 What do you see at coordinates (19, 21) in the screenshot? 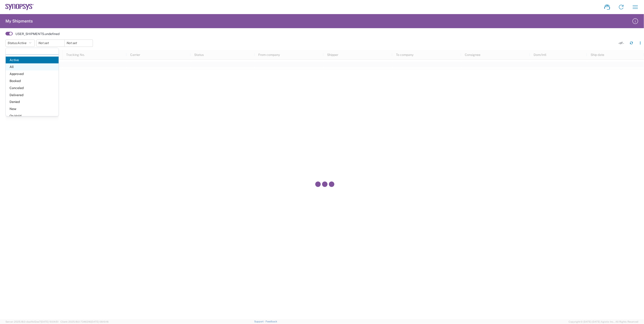
I see `h2: My Shipments` at bounding box center [19, 21].